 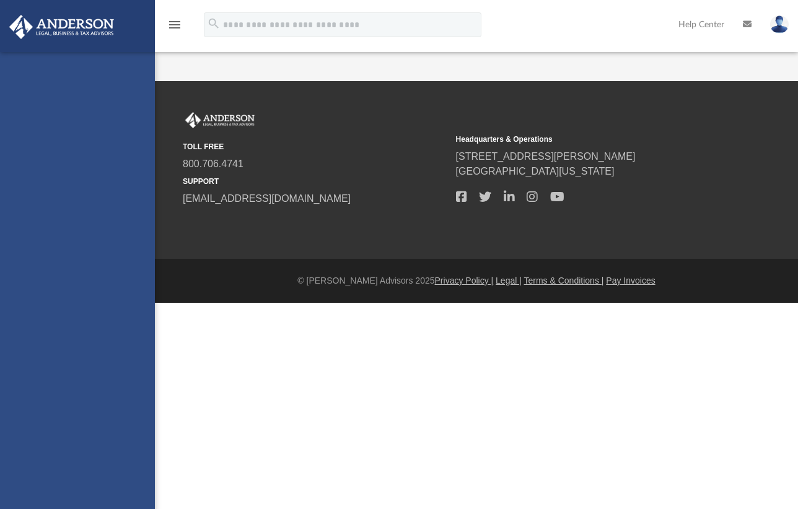 What do you see at coordinates (315, 181) in the screenshot?
I see `small: SUPPORT` at bounding box center [315, 181].